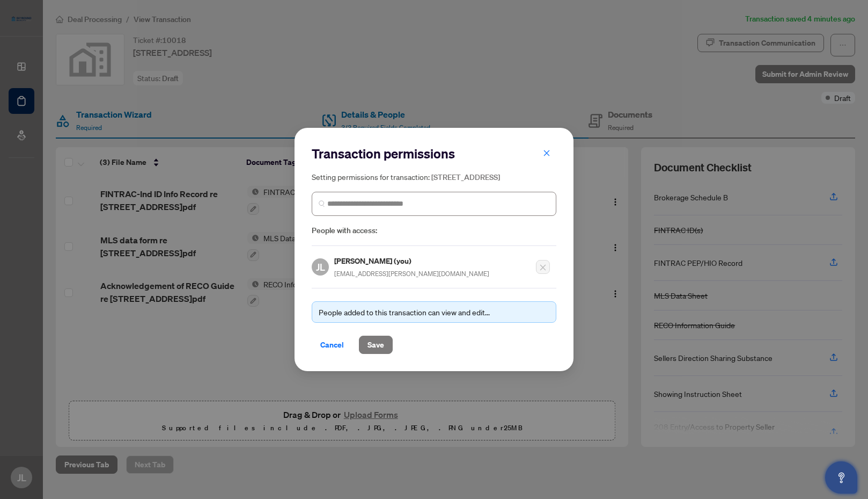 This screenshot has width=868, height=499. I want to click on span: People with access:, so click(434, 231).